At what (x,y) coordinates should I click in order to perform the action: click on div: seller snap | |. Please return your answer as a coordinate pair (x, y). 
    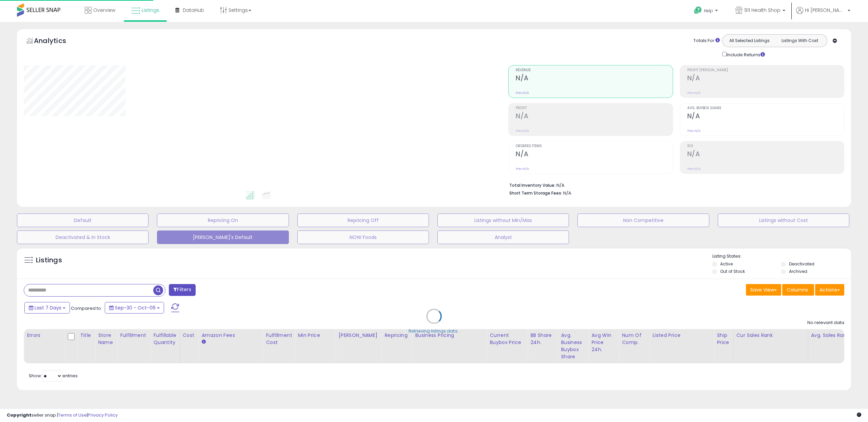
    Looking at the image, I should click on (62, 415).